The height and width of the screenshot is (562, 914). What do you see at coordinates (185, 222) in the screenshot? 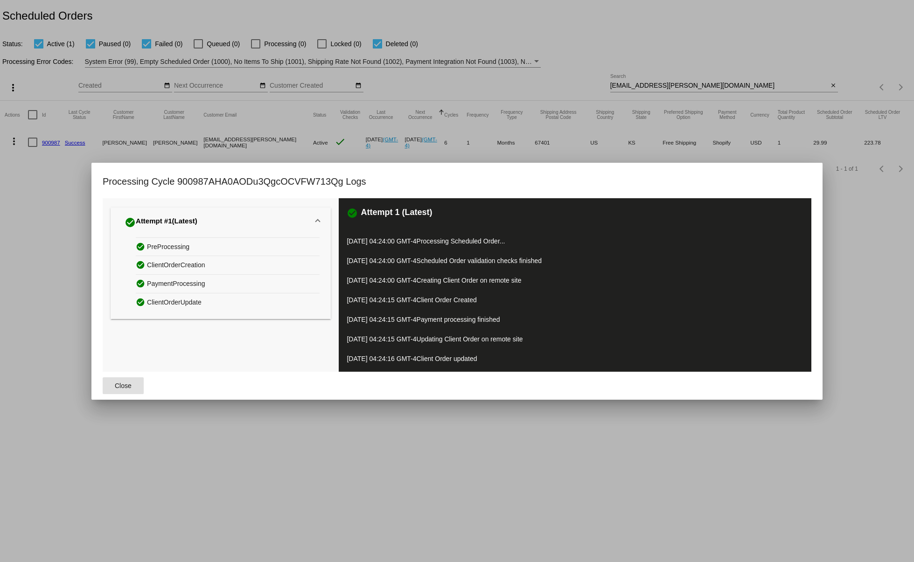
I see `span: (Latest)` at bounding box center [185, 222].